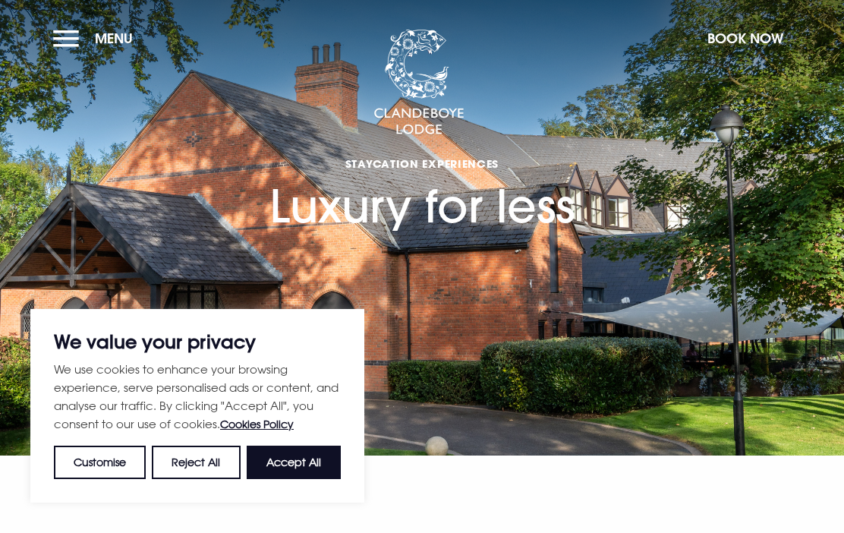 Image resolution: width=844 pixels, height=533 pixels. What do you see at coordinates (256, 423) in the screenshot?
I see `a: Cookies Policy` at bounding box center [256, 423].